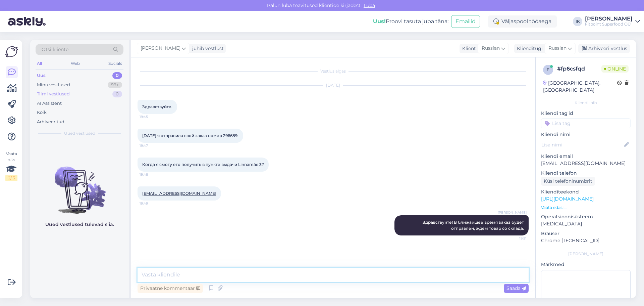 The height and width of the screenshot is (306, 644). Describe the element at coordinates (157, 106) in the screenshot. I see `span: Здравствуйте.` at that location.